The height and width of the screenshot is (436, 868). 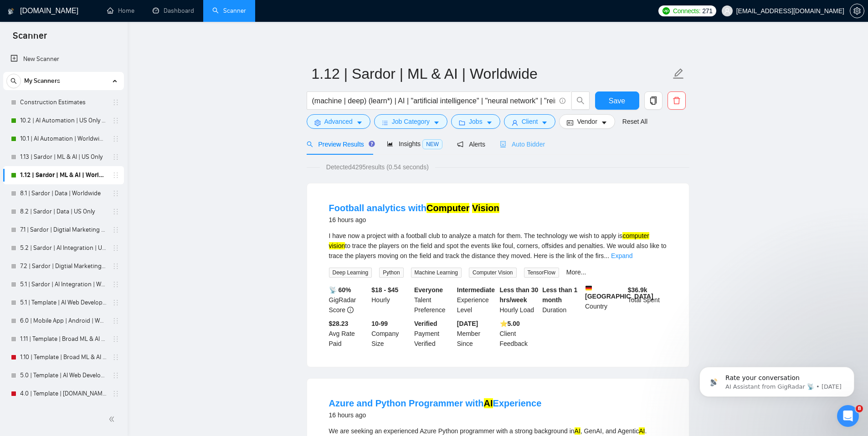 I want to click on span: folder, so click(x=462, y=122).